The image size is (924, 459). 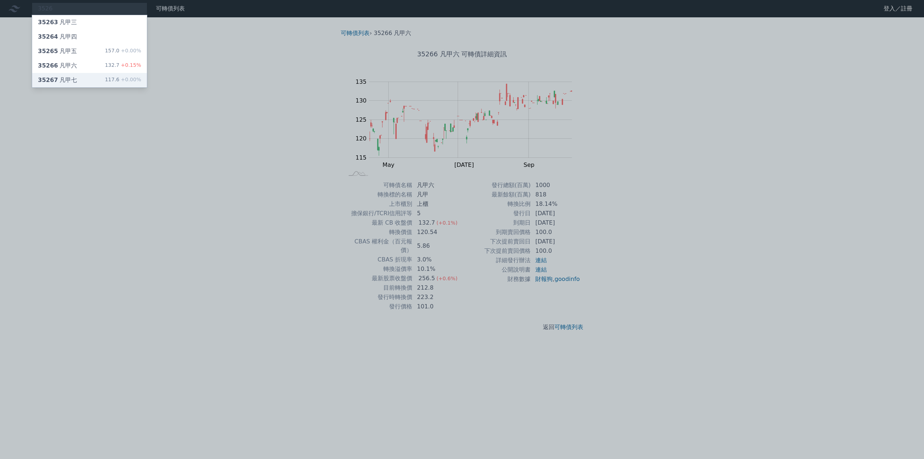 What do you see at coordinates (57, 22) in the screenshot?
I see `div: 凡甲三` at bounding box center [57, 22].